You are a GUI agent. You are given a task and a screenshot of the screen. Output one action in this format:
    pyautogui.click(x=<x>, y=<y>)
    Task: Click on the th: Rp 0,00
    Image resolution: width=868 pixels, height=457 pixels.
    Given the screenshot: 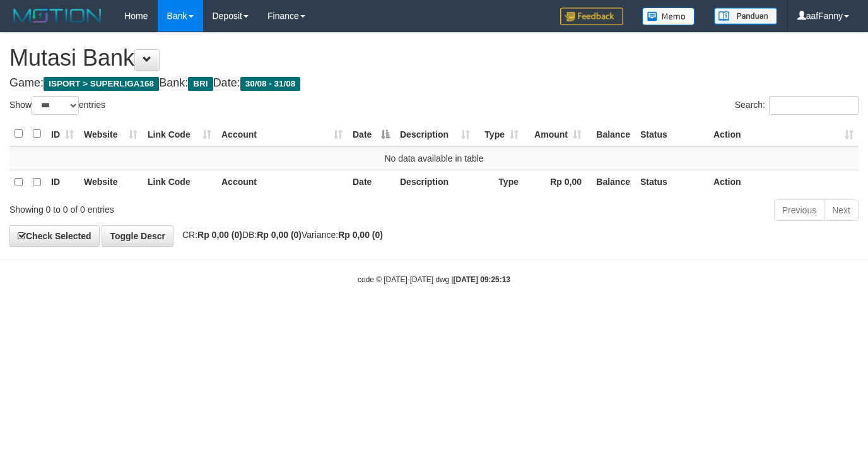 What is the action you would take?
    pyautogui.click(x=555, y=182)
    